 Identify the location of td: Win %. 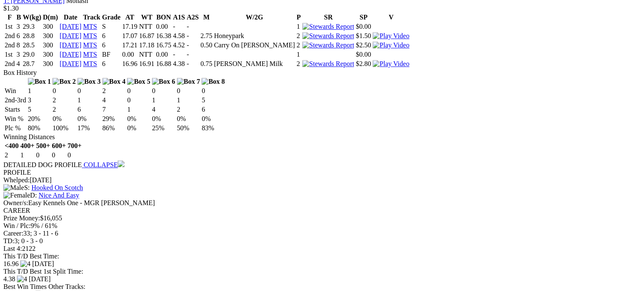
(15, 119).